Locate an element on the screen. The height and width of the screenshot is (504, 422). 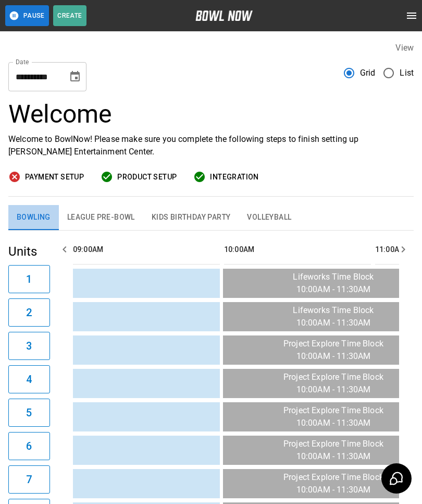
button: 2 is located at coordinates (29, 312).